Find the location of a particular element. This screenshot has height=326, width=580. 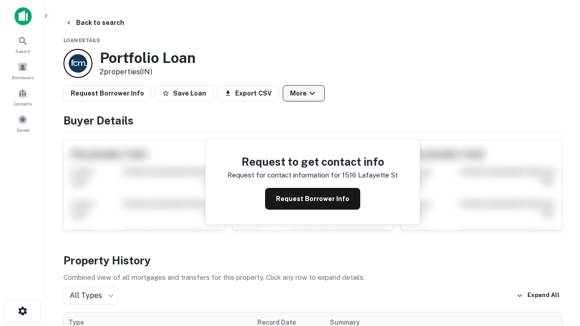

h3: Portfolio Loan is located at coordinates (148, 58).